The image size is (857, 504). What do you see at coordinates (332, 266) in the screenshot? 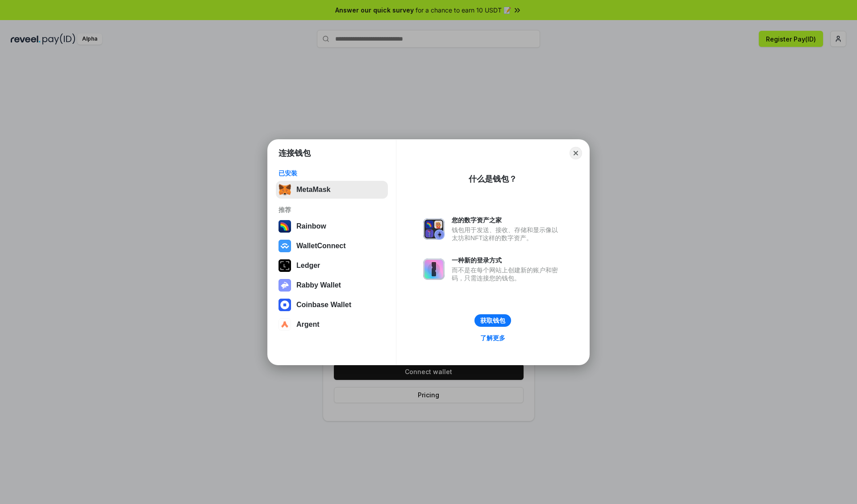
I see `button: Ledger` at bounding box center [332, 266].